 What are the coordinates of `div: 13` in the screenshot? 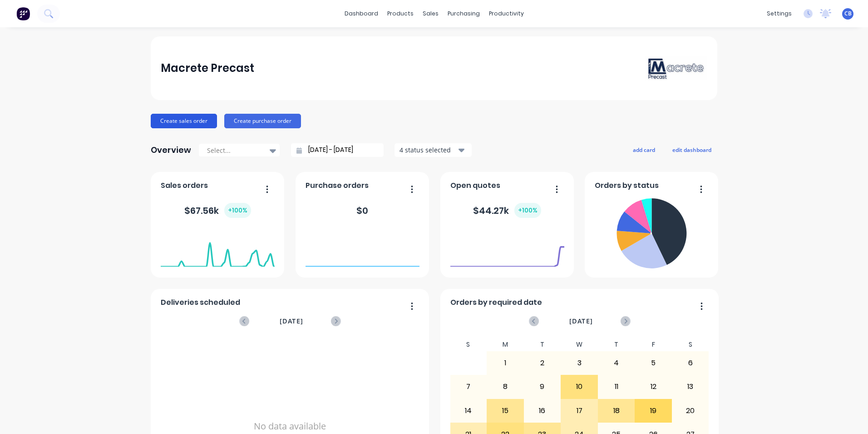 It's located at (691, 386).